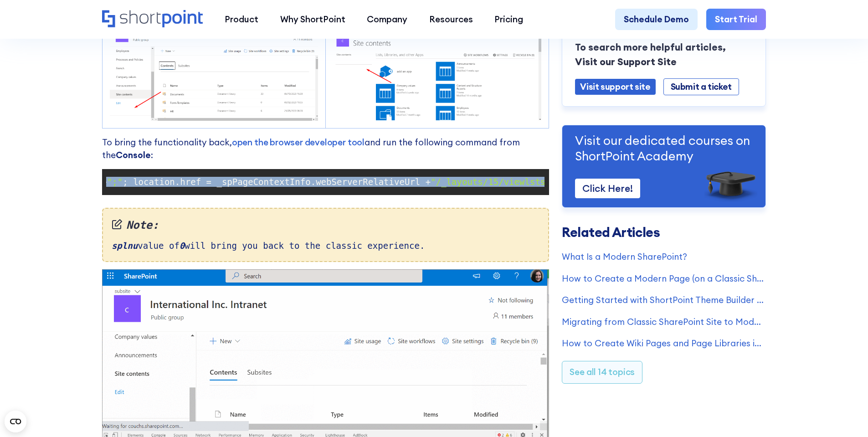 The height and width of the screenshot is (437, 868). Describe the element at coordinates (387, 19) in the screenshot. I see `div: Company` at that location.